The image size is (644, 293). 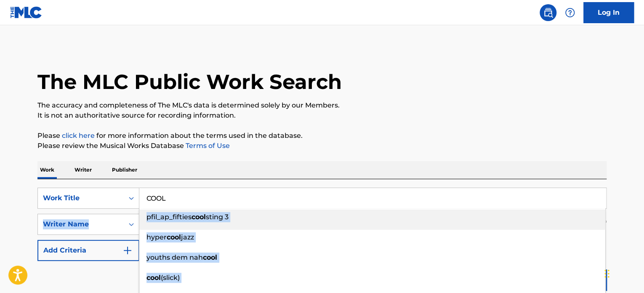 What do you see at coordinates (570, 12) in the screenshot?
I see `img: help` at bounding box center [570, 12].